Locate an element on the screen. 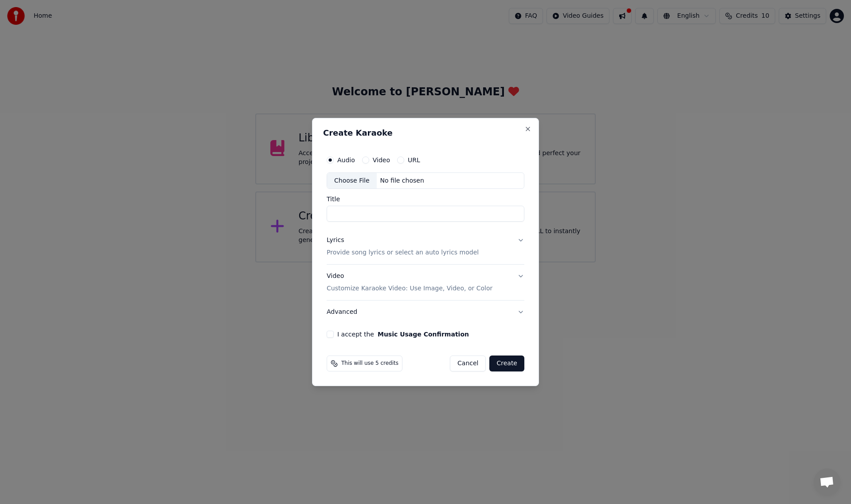 This screenshot has width=851, height=504. label: Video is located at coordinates (381, 160).